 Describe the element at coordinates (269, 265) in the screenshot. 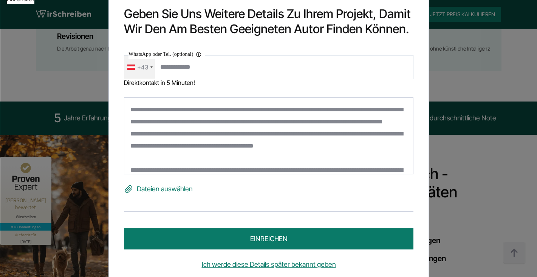

I see `a: Ich werde diese Details später bekannt geben` at that location.